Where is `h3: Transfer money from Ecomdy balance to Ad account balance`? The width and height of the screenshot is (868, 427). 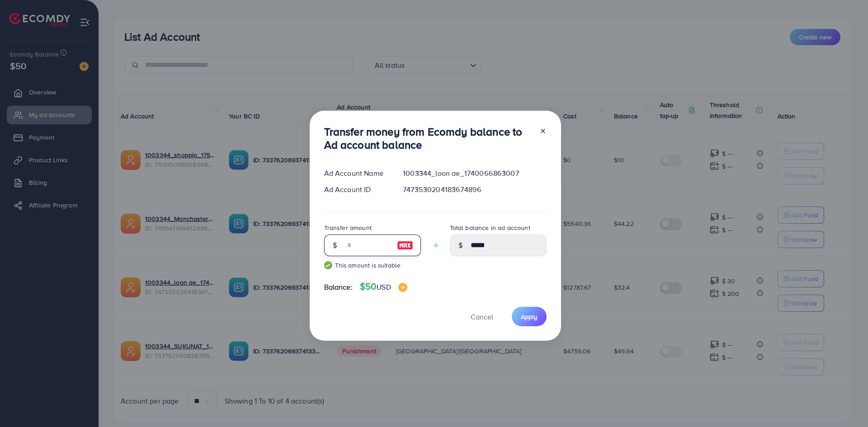 h3: Transfer money from Ecomdy balance to Ad account balance is located at coordinates (428, 138).